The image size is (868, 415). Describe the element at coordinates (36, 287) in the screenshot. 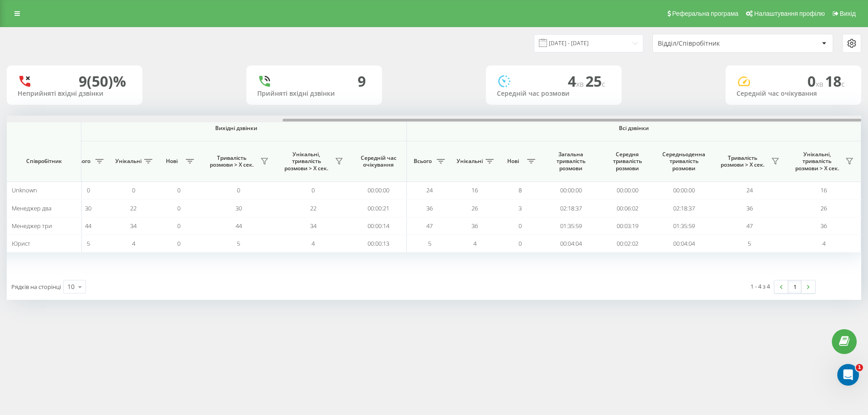

I see `span: Рядків на сторінці` at that location.